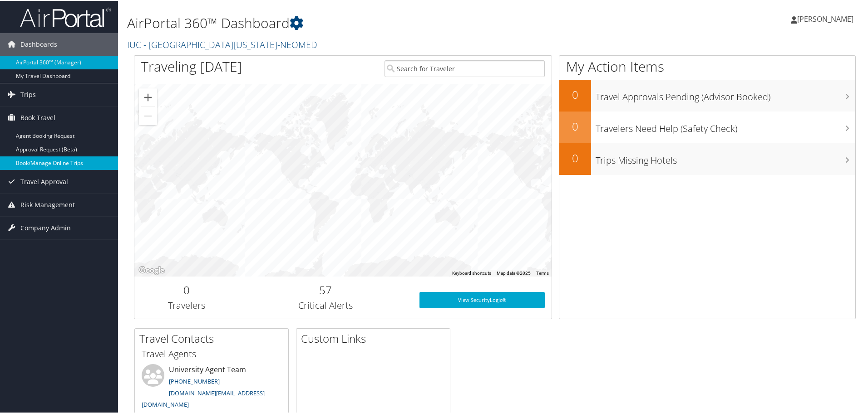 The image size is (868, 413). I want to click on a: View SecurityLogic®, so click(482, 299).